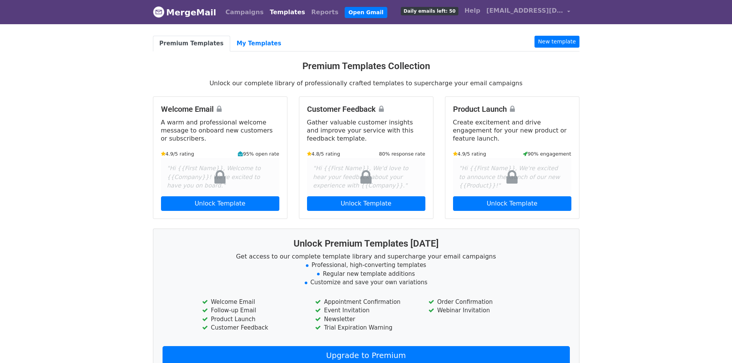 The width and height of the screenshot is (732, 363). I want to click on li: Follow-up Email, so click(253, 310).